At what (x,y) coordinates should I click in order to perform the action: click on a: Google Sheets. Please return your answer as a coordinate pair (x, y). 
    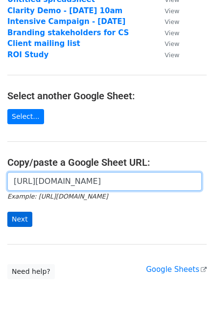
    Looking at the image, I should click on (176, 270).